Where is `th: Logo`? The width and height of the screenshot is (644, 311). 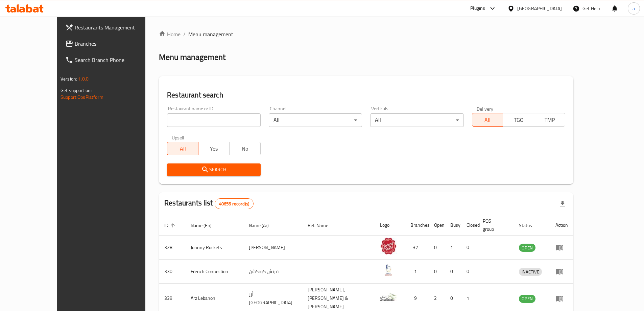
th: Logo is located at coordinates (390, 225).